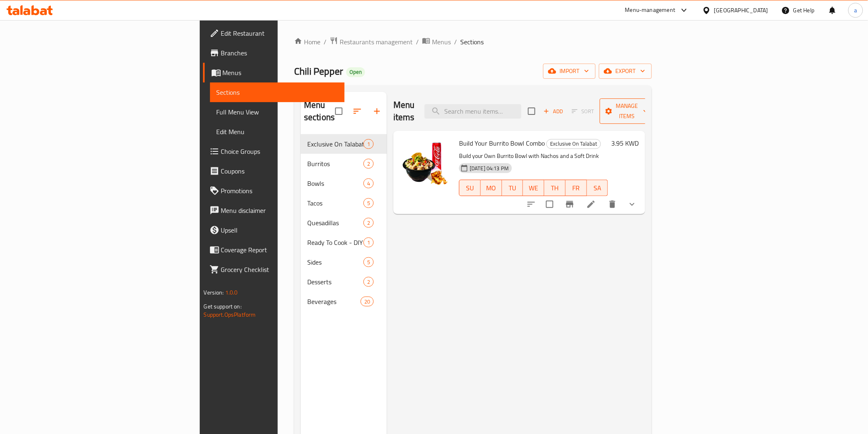 This screenshot has height=434, width=868. I want to click on div: Ready To Cook - DIY Box1, so click(344, 242).